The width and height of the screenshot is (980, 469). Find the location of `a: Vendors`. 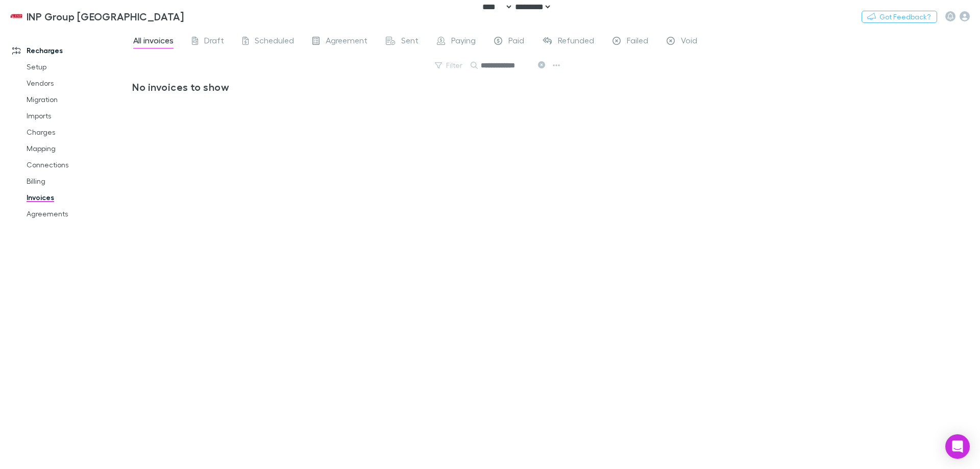

a: Vendors is located at coordinates (77, 83).